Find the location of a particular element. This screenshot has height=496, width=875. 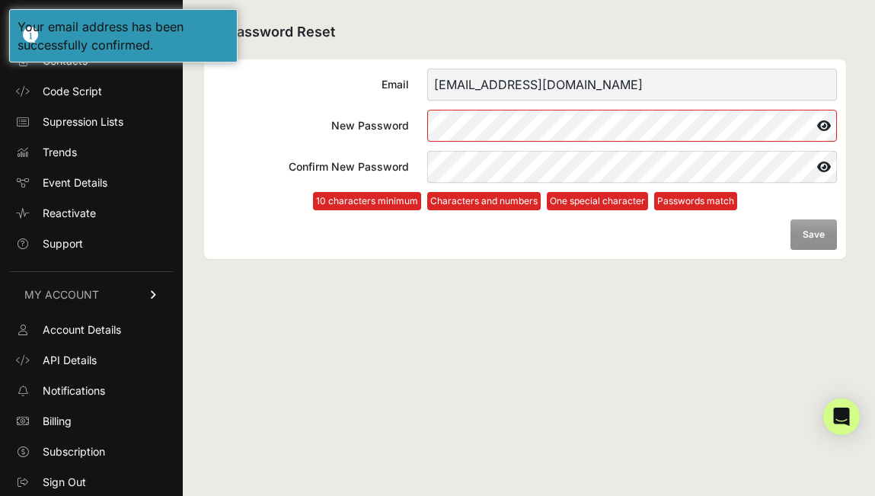

input: New Password is located at coordinates (632, 126).